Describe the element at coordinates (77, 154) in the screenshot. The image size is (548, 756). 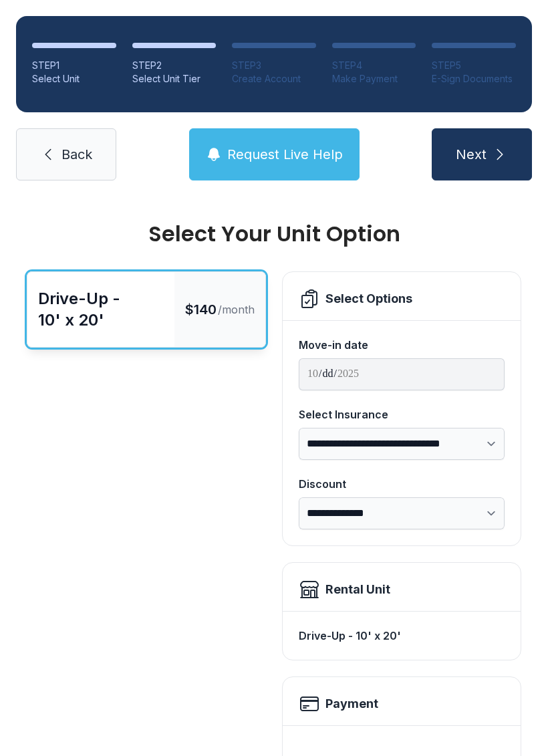
I see `span: Back` at that location.